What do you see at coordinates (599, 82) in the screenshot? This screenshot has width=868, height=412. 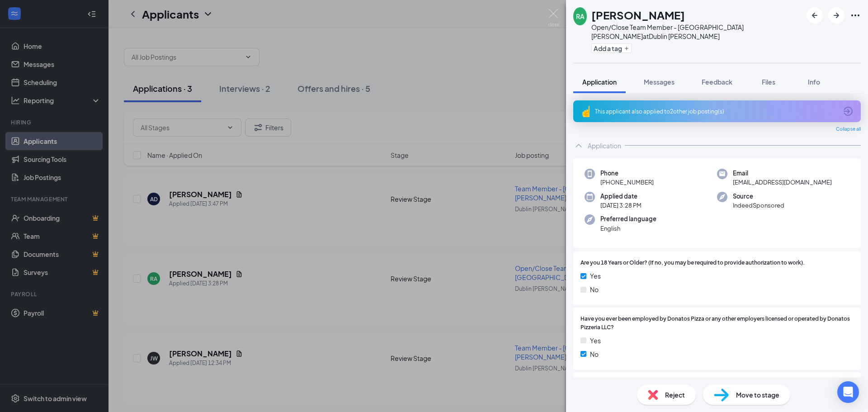 I see `span: Application` at bounding box center [599, 82].